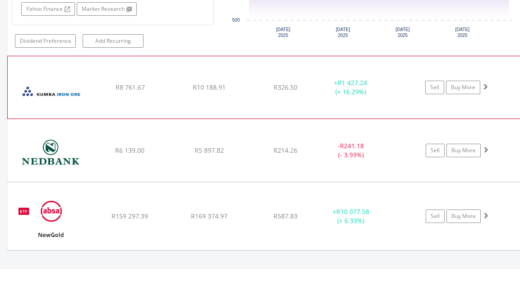 Image resolution: width=520 pixels, height=282 pixels. Describe the element at coordinates (352, 83) in the screenshot. I see `span: R1 427.24` at that location.